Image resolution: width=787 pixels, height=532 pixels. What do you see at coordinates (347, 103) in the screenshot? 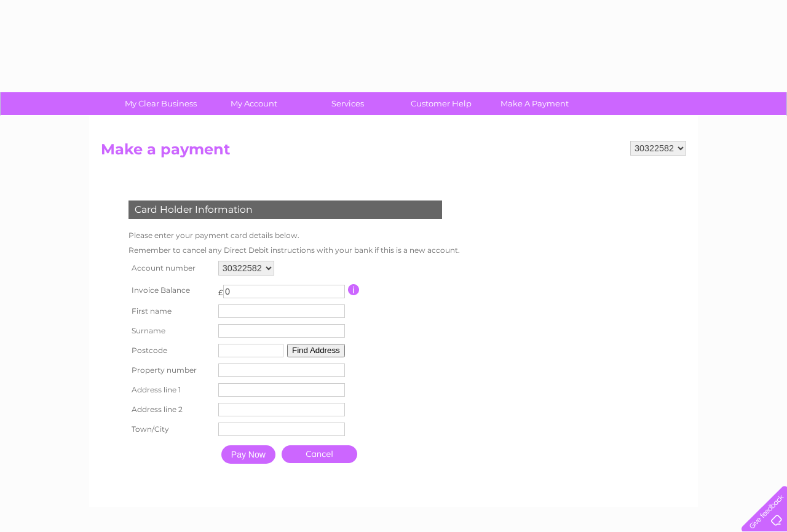
I see `a: Services` at bounding box center [347, 103].